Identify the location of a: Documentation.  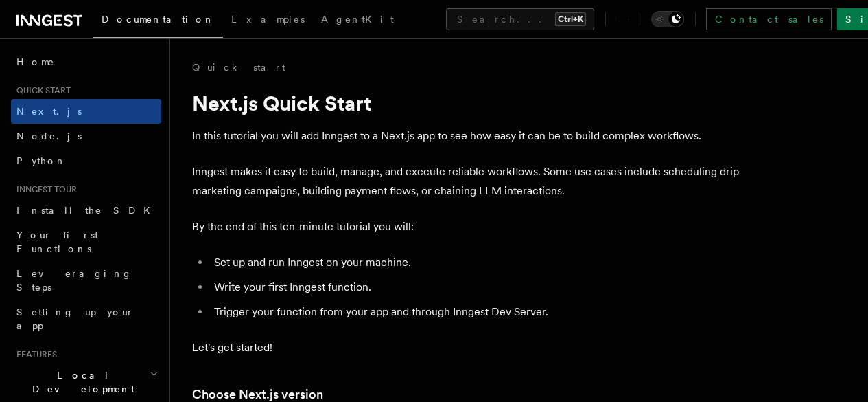
(158, 22).